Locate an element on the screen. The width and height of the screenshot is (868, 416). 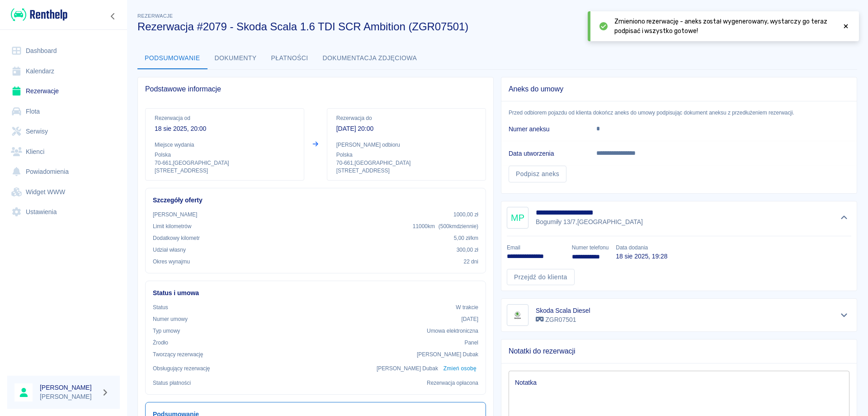
h6: Data utworzenia is located at coordinates (545, 153).